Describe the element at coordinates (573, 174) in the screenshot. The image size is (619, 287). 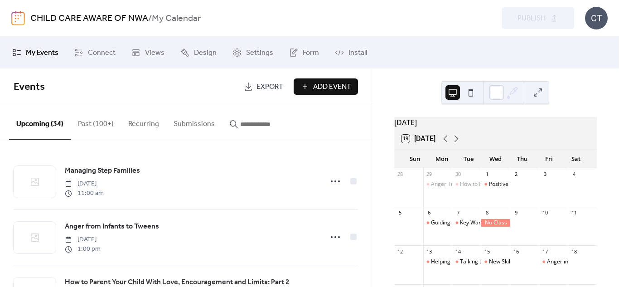
I see `div: 4` at that location.